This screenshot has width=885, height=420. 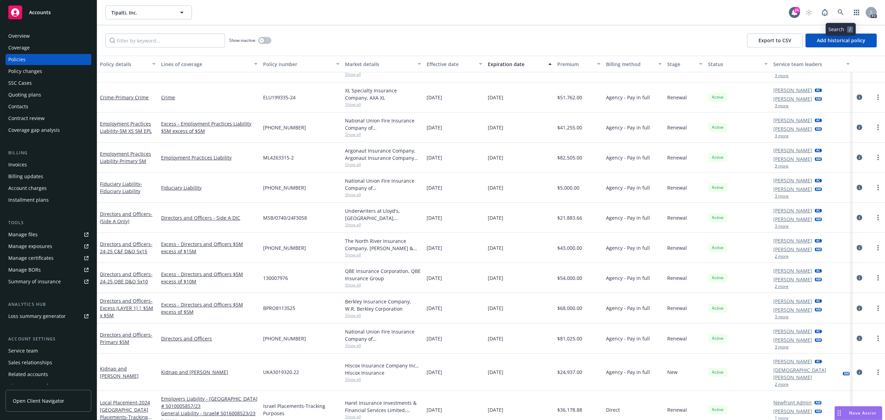 I want to click on div: Summary of insurance, so click(x=35, y=281).